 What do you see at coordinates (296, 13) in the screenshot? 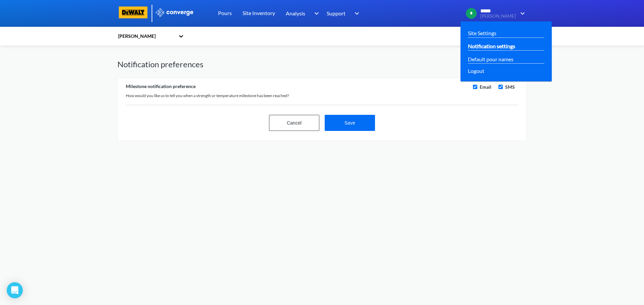
I see `span: Analysis` at bounding box center [296, 13].